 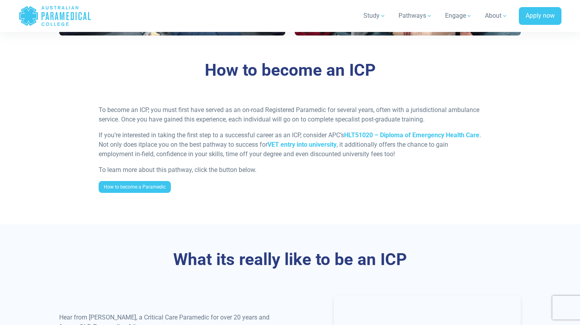 I want to click on a: Study, so click(x=375, y=16).